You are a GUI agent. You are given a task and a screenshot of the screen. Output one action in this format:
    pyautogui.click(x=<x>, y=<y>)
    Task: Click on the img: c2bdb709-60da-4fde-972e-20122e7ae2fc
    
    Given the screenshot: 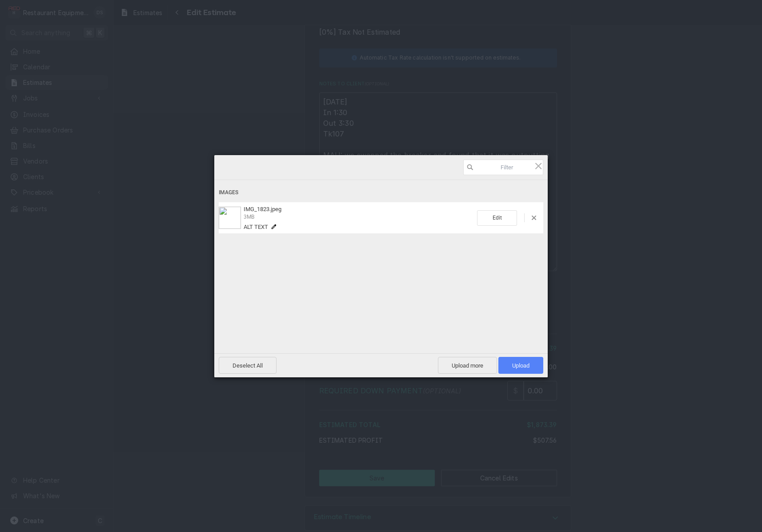 What is the action you would take?
    pyautogui.click(x=230, y=218)
    